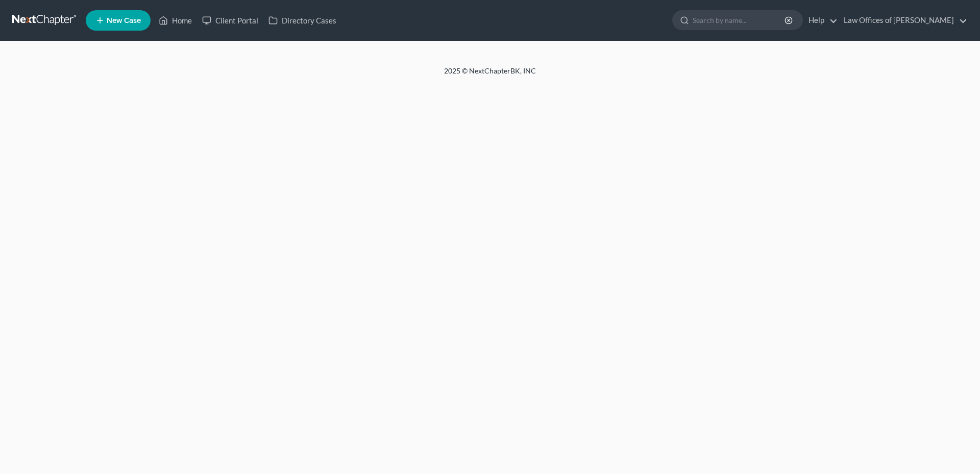  Describe the element at coordinates (821, 20) in the screenshot. I see `a: Help` at that location.